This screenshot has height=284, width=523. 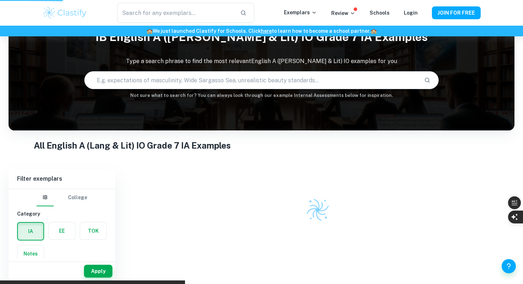 What do you see at coordinates (456, 13) in the screenshot?
I see `button: JOIN FOR FREE` at bounding box center [456, 13].